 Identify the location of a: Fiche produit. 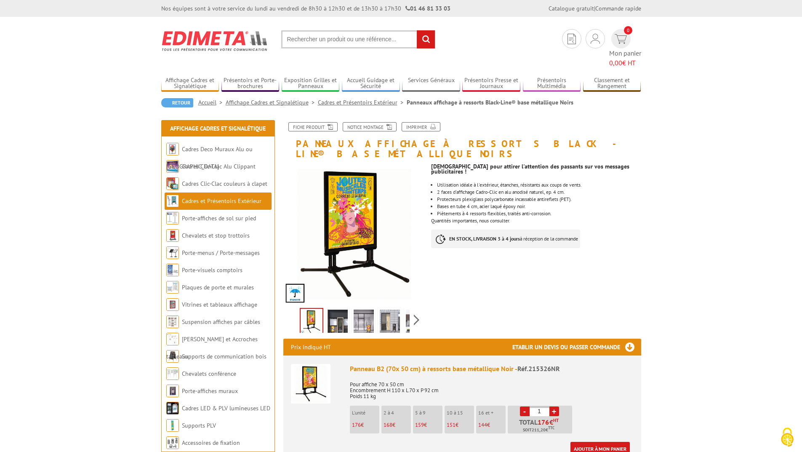
(313, 127).